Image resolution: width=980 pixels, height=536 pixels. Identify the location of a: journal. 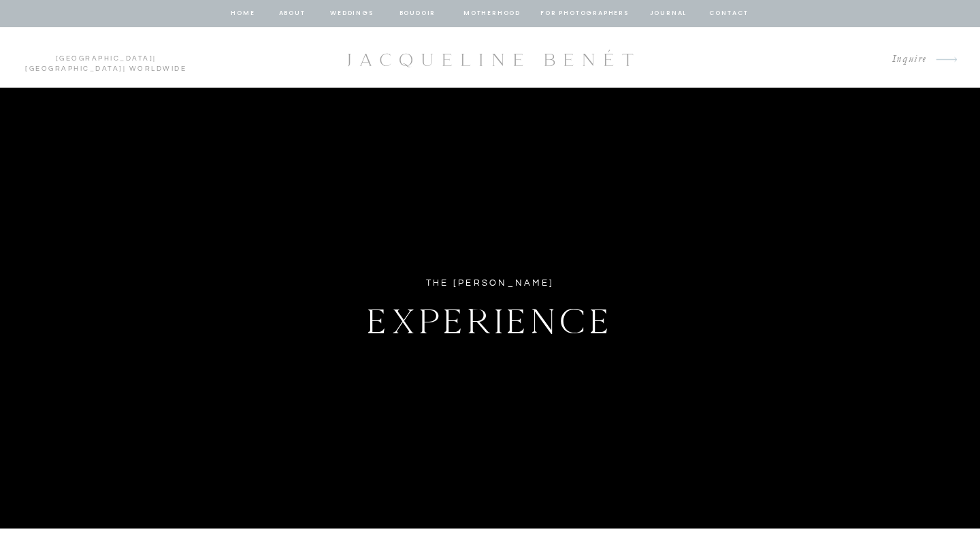
(668, 14).